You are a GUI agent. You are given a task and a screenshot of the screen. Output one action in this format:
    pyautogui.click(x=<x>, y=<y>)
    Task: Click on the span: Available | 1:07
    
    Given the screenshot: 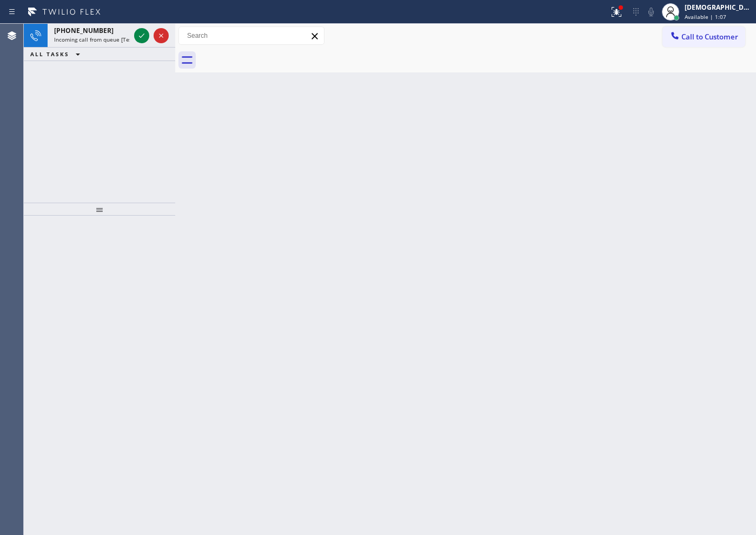 What is the action you would take?
    pyautogui.click(x=705, y=17)
    